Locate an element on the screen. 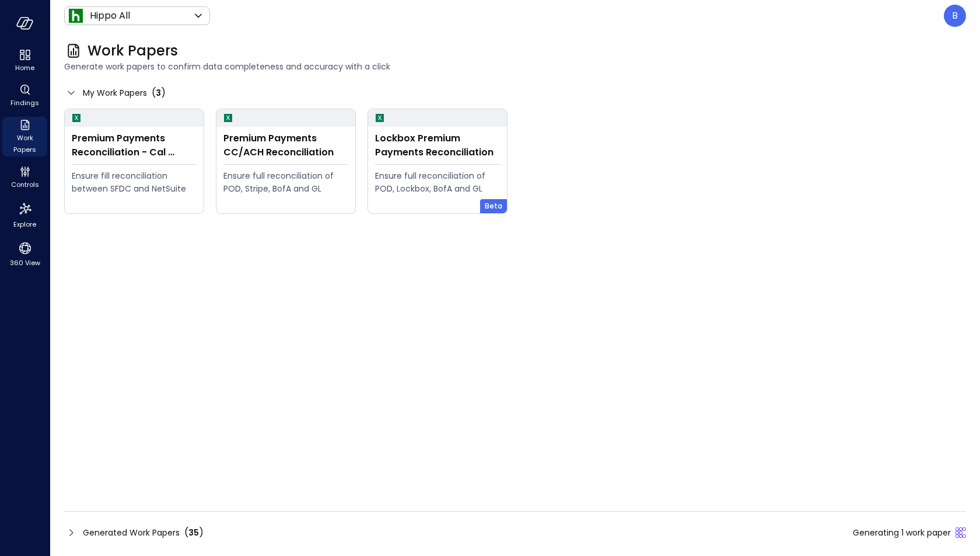 This screenshot has height=556, width=980. div: Lockbox Premium Payments Reconciliation is located at coordinates (437, 145).